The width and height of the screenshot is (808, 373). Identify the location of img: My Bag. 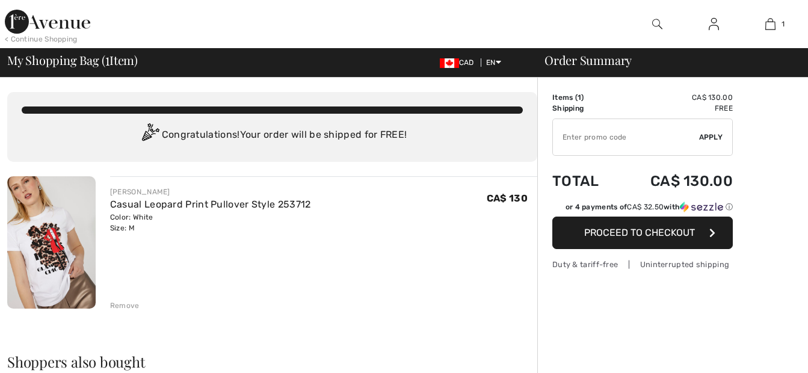
(770, 24).